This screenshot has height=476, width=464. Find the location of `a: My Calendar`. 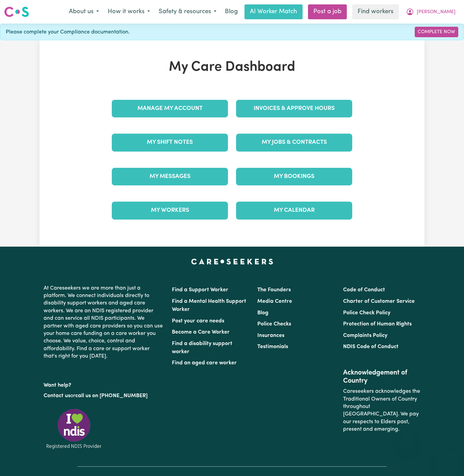

a: My Calendar is located at coordinates (294, 210).